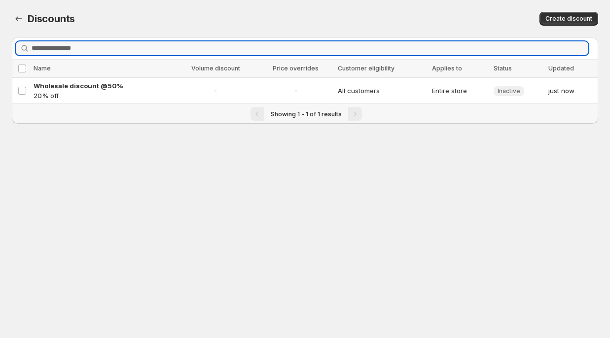 The height and width of the screenshot is (338, 610). Describe the element at coordinates (295, 68) in the screenshot. I see `span: Price overrides` at that location.